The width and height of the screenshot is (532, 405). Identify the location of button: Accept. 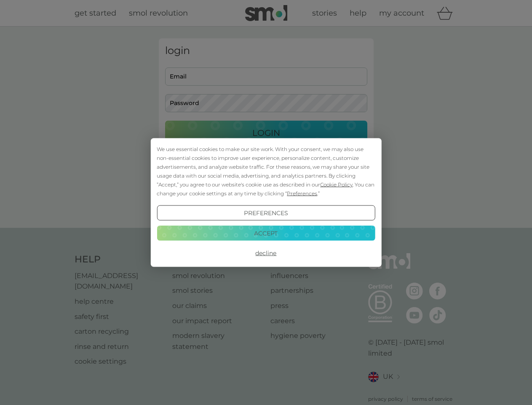
(266, 233).